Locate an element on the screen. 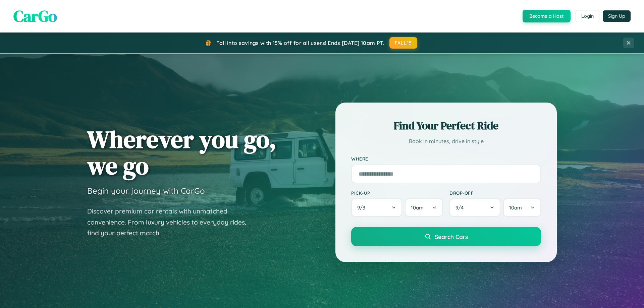 The height and width of the screenshot is (308, 644). span: Search Cars is located at coordinates (451, 237).